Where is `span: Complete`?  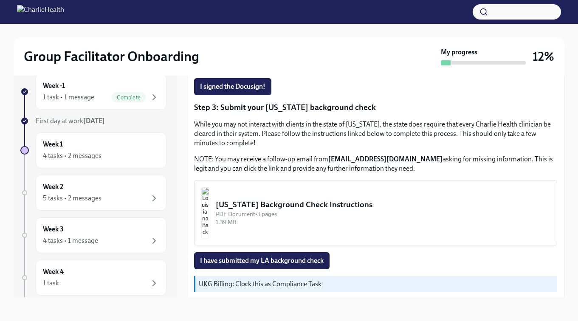 span: Complete is located at coordinates (129, 97).